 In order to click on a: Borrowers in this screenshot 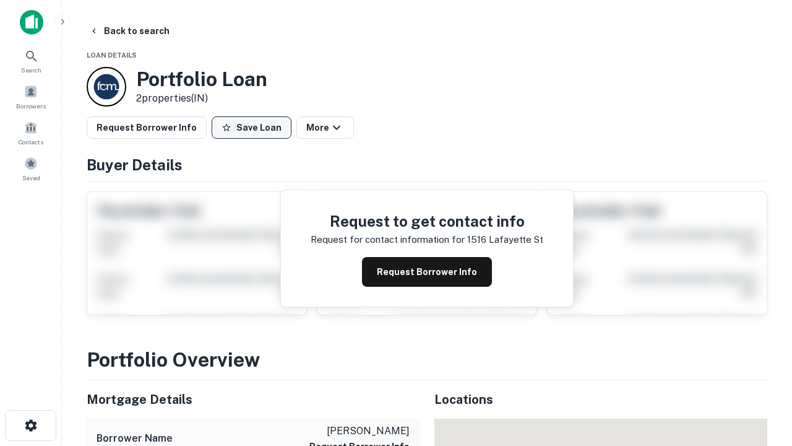, I will do `click(31, 97)`.